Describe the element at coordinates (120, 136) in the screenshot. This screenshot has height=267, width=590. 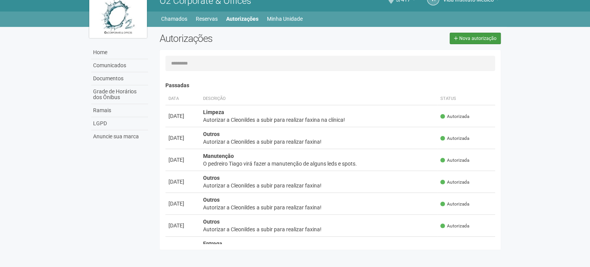
I see `a: Anuncie sua marca` at that location.